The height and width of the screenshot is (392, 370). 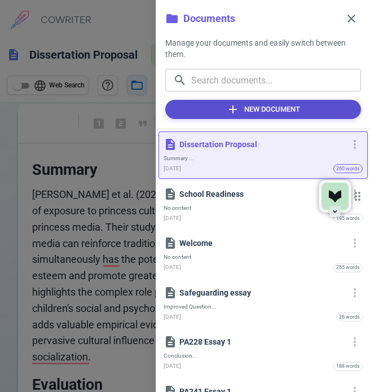 I want to click on span: Conclusion..., so click(x=263, y=356).